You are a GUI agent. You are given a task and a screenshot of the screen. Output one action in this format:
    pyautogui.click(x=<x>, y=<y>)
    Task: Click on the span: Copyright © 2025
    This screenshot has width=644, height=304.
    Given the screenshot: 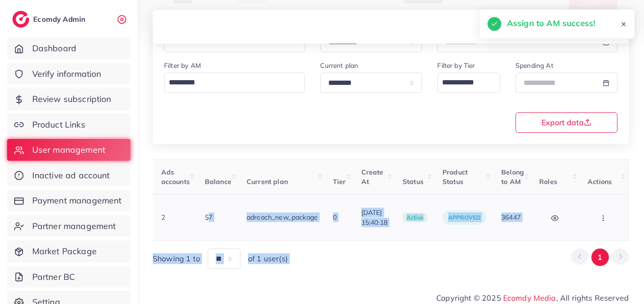 What is the action you would take?
    pyautogui.click(x=533, y=298)
    